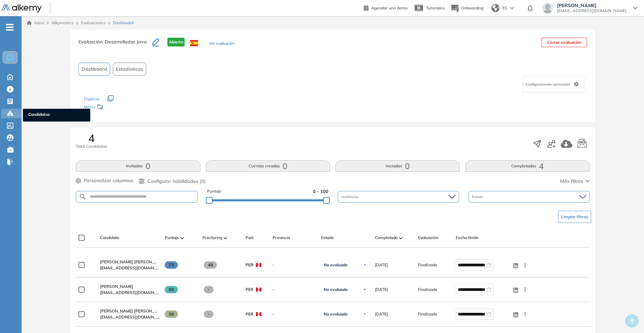 The image size is (644, 333). What do you see at coordinates (575, 181) in the screenshot?
I see `button: Más filtros` at bounding box center [575, 181].